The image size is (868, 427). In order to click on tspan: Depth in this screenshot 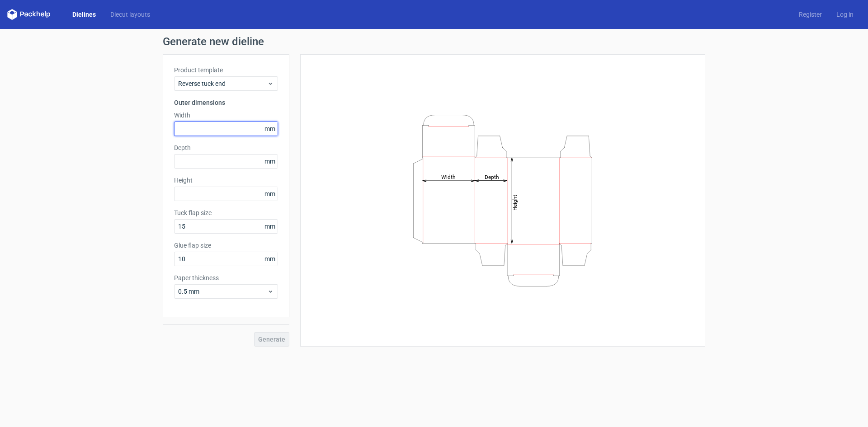, I will do `click(492, 177)`.